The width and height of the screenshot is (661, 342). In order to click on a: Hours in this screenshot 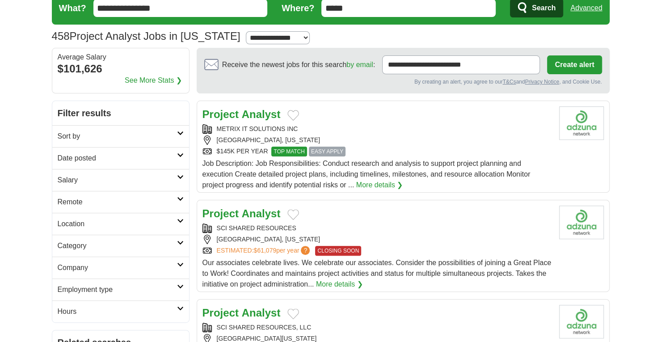, I will do `click(121, 311)`.